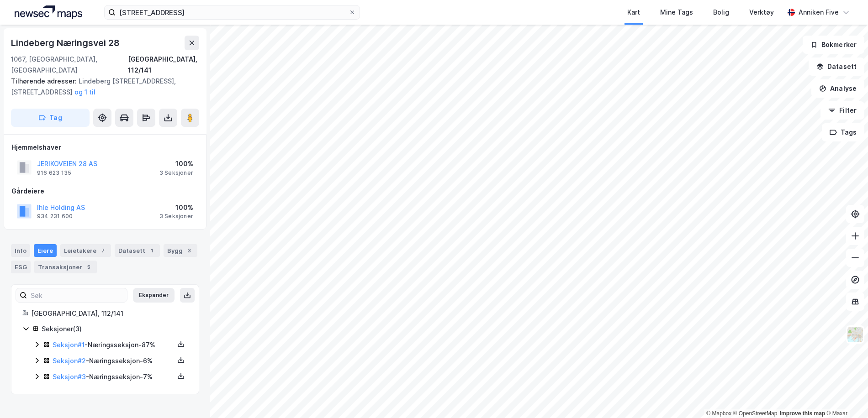 This screenshot has height=418, width=868. What do you see at coordinates (189, 251) in the screenshot?
I see `div: 3` at bounding box center [189, 251].